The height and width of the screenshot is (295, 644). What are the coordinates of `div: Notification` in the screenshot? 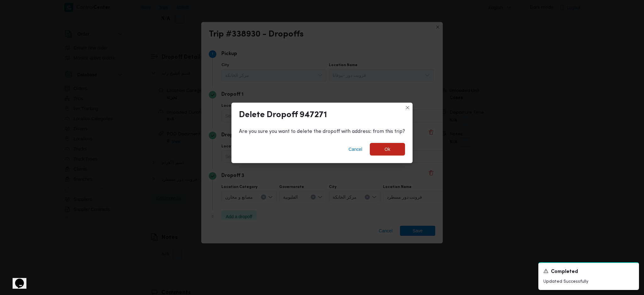 It's located at (588, 271).